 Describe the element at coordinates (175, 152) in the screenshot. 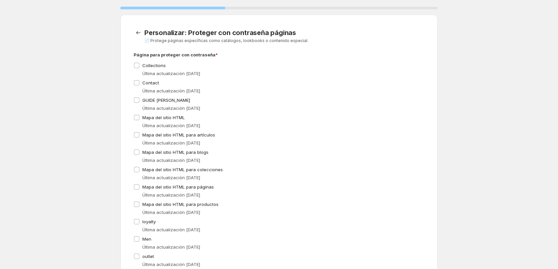

I see `span: Mapa del sitio HTML para blogs` at that location.